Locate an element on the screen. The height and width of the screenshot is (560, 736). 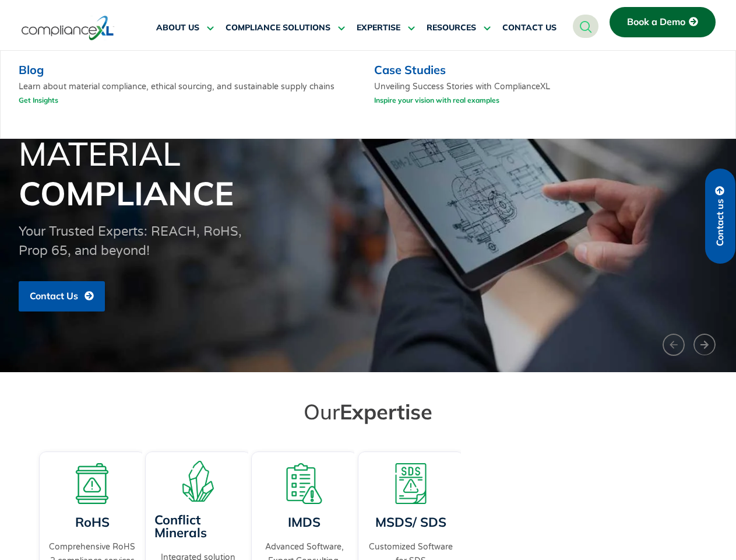
img: A representation of minerals is located at coordinates (198, 481).